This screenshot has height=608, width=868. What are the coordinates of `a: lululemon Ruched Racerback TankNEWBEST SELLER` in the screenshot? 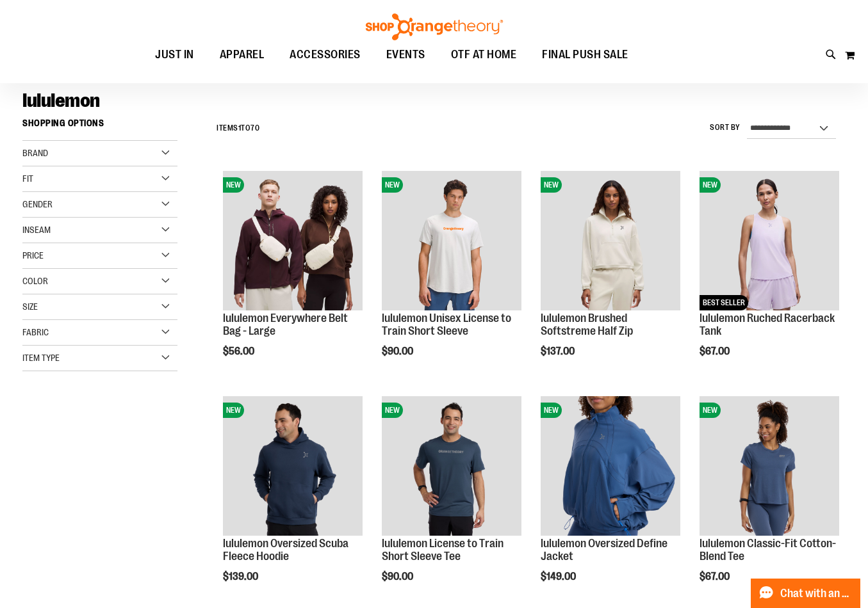 It's located at (770, 241).